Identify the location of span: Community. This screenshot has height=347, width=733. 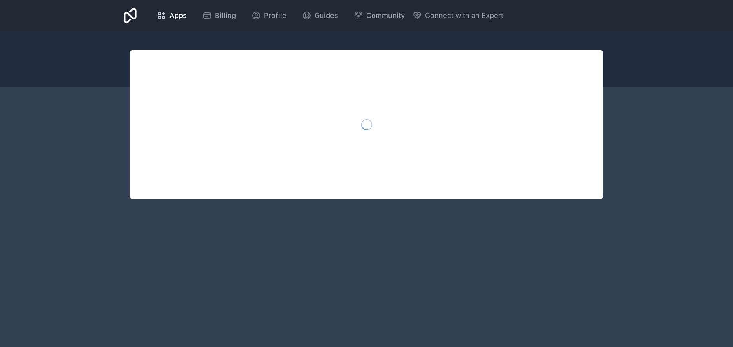
(386, 16).